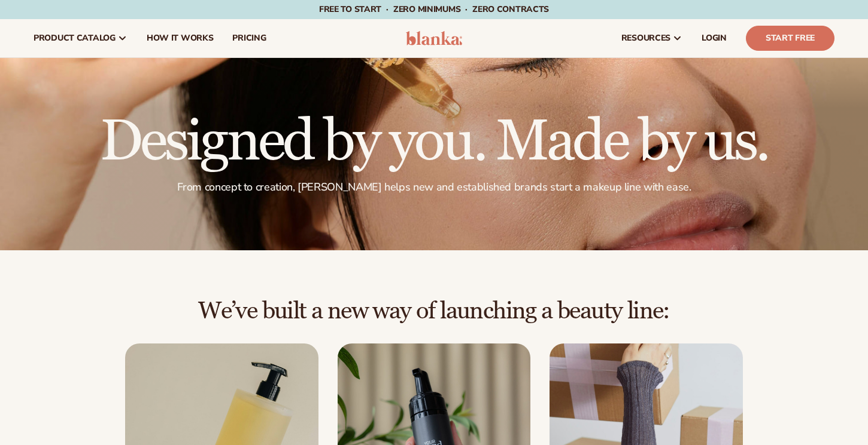 The image size is (868, 445). I want to click on span: Free to start · ZERO minimums · ZERO contracts, so click(434, 9).